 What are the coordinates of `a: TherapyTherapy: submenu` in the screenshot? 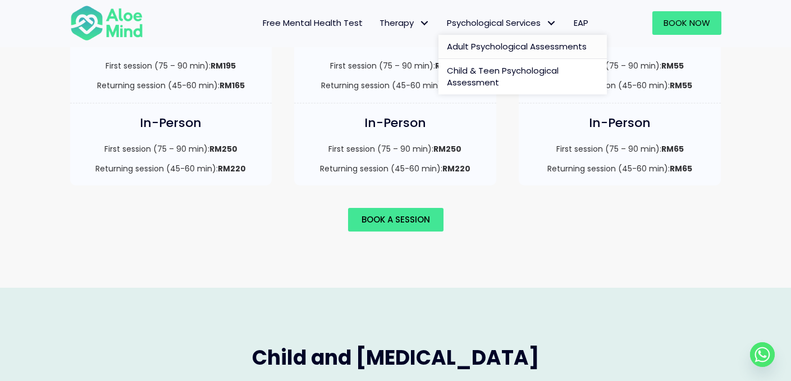 It's located at (405, 23).